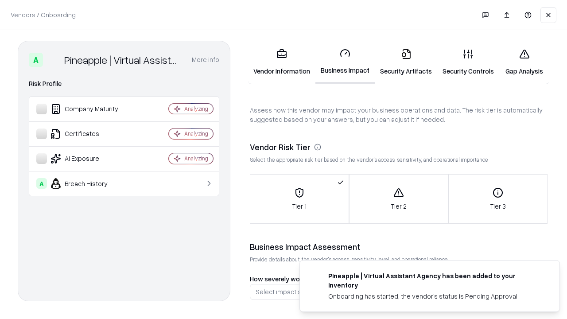 The width and height of the screenshot is (567, 319). What do you see at coordinates (399, 159) in the screenshot?
I see `p: Select the appropriate risk tier based on the vendor's access, sensitivity, and operational impor...` at bounding box center [399, 159].